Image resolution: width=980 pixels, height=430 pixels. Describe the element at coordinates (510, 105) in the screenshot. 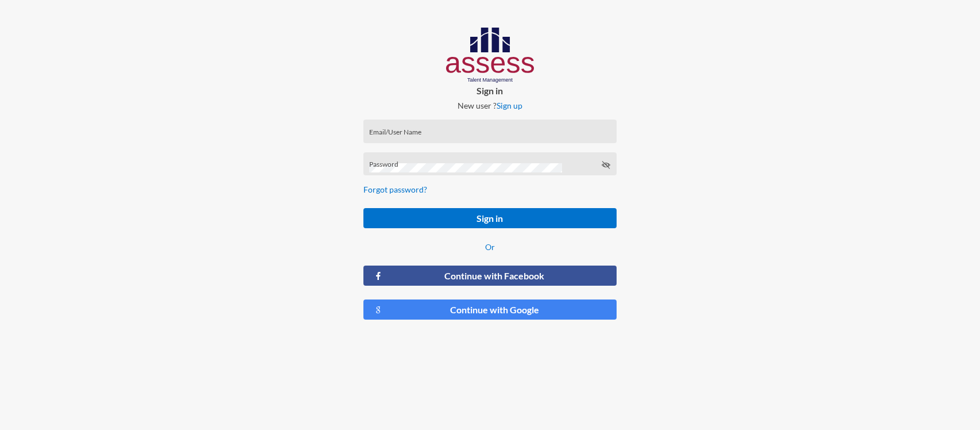

I see `a: Sign up` at that location.